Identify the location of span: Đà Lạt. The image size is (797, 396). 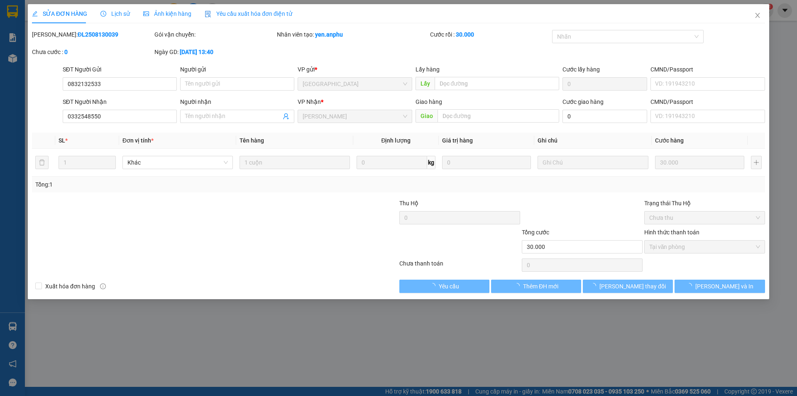
(355, 84).